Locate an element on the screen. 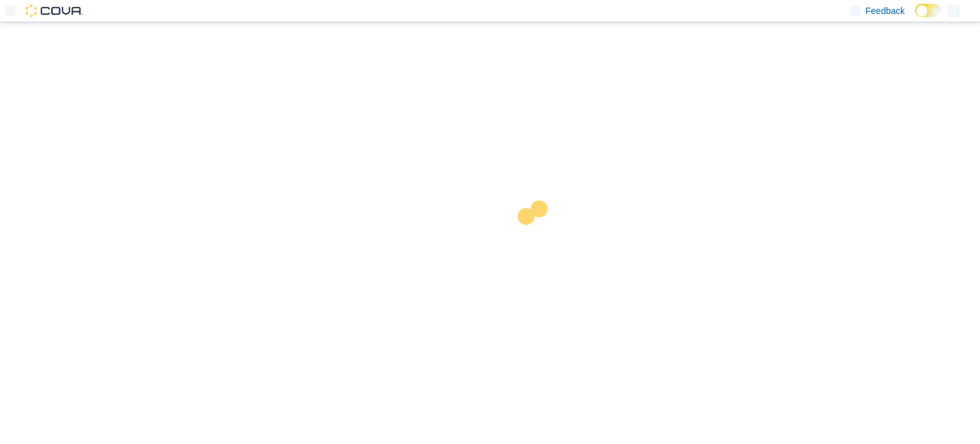 Image resolution: width=980 pixels, height=444 pixels. span: Dark Mode is located at coordinates (915, 17).